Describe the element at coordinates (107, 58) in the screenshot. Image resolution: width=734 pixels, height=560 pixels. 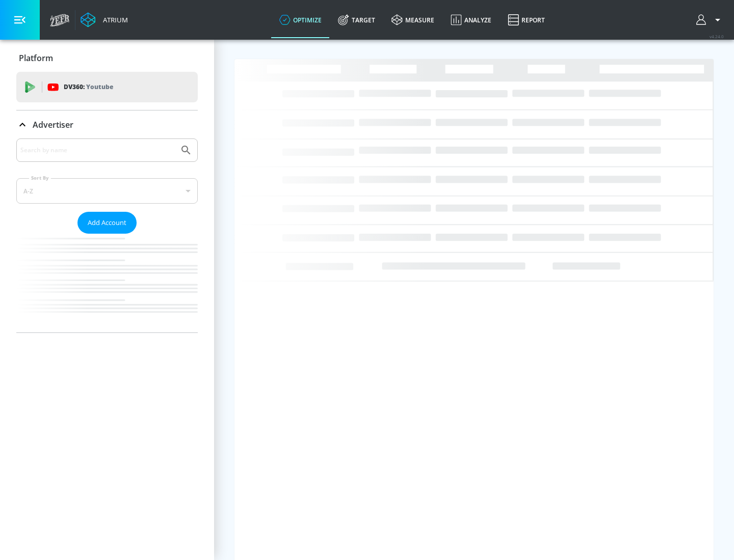
I see `div: Platform` at that location.